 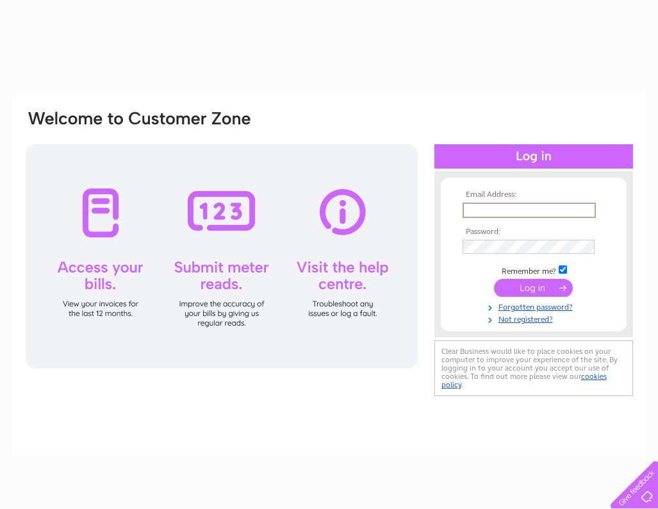 What do you see at coordinates (535, 306) in the screenshot?
I see `a: Forgotten password?` at bounding box center [535, 306].